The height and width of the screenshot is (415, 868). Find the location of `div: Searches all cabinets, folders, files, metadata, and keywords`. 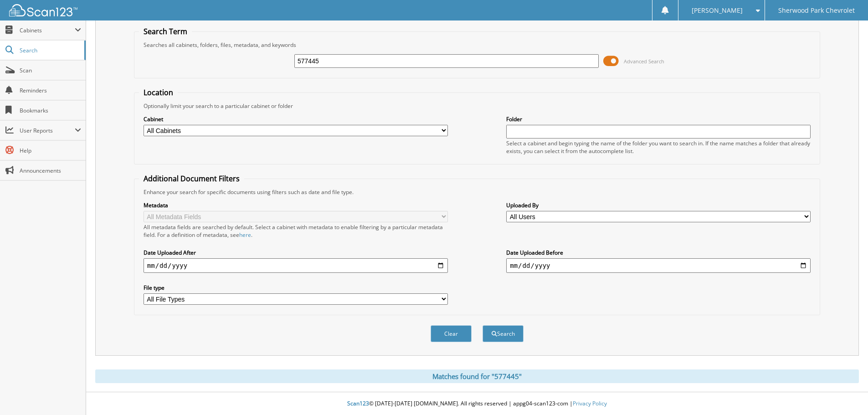

div: Searches all cabinets, folders, files, metadata, and keywords is located at coordinates (477, 45).